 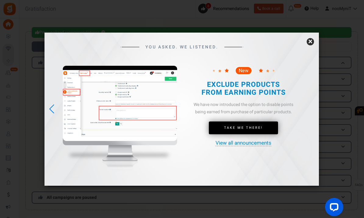 I want to click on h2: EXCLUDE PRODUCTS FROM EARNING POINTS, so click(x=243, y=89).